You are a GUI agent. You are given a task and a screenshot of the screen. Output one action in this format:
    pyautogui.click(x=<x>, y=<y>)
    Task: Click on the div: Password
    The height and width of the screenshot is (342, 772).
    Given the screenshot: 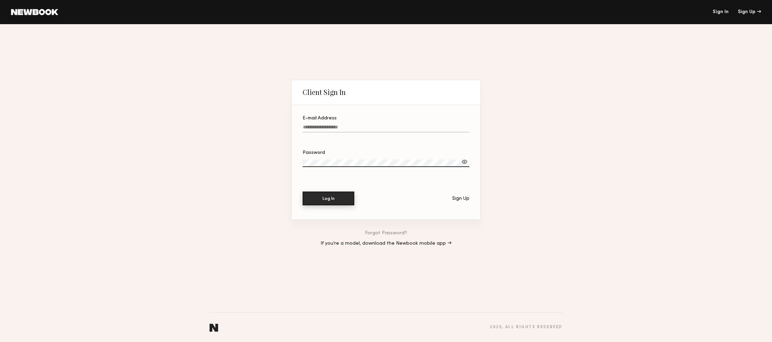 What is the action you would take?
    pyautogui.click(x=386, y=153)
    